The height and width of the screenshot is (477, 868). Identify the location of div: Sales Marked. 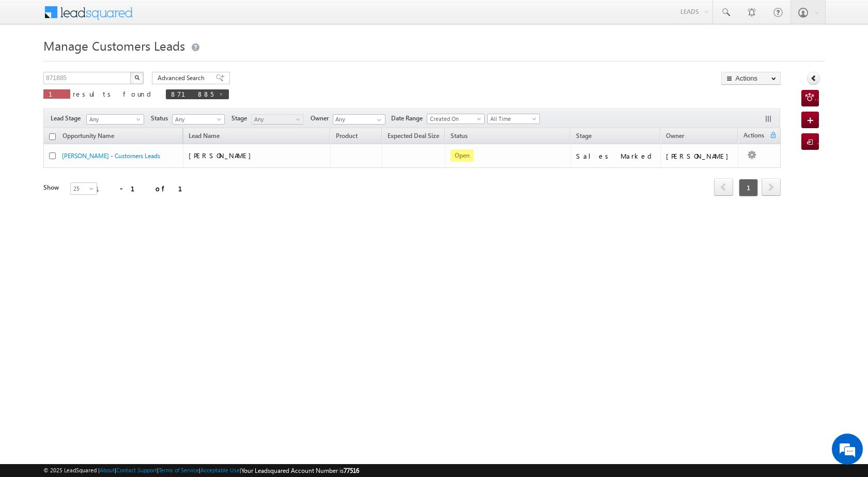
(616, 156).